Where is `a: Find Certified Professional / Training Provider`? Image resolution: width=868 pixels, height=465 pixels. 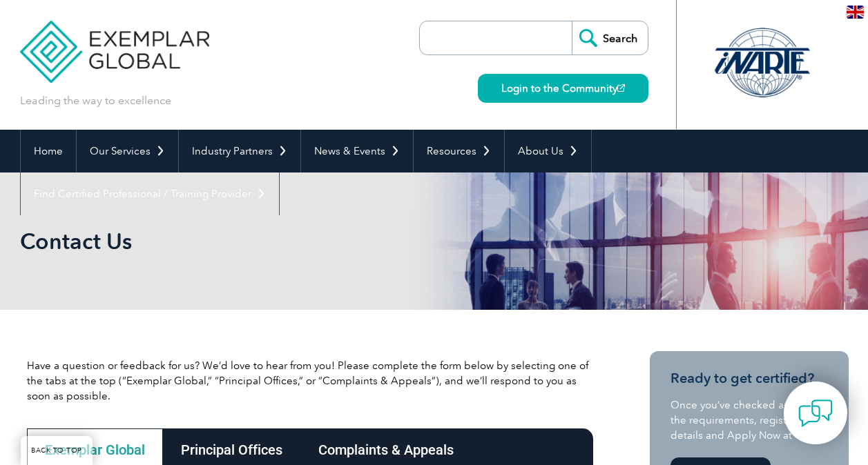
a: Find Certified Professional / Training Provider is located at coordinates (150, 194).